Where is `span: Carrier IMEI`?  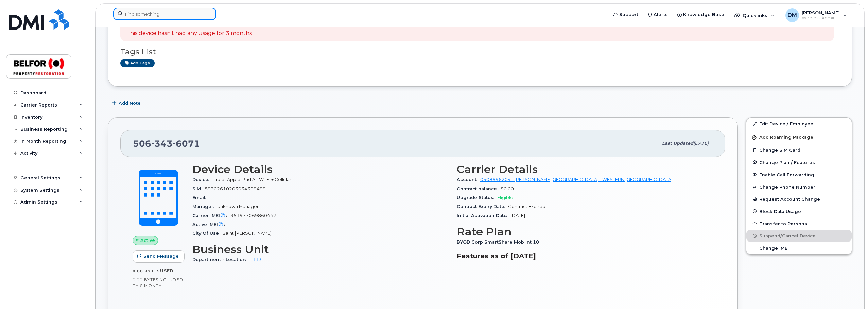
span: Carrier IMEI is located at coordinates (212, 215).